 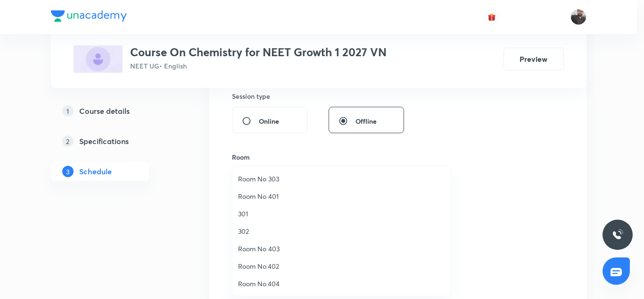 What do you see at coordinates (341, 265) in the screenshot?
I see `span: Room No.402` at bounding box center [341, 265].